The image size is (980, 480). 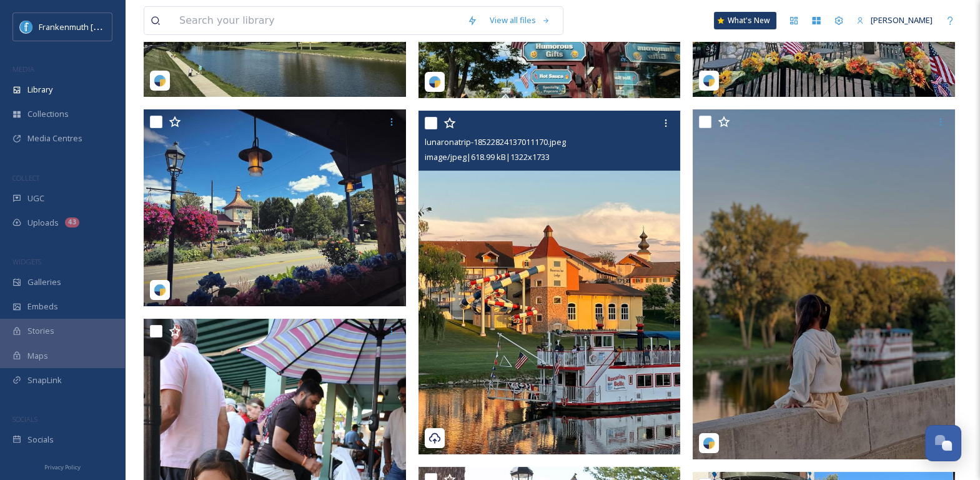 I want to click on span: Embeds, so click(x=42, y=306).